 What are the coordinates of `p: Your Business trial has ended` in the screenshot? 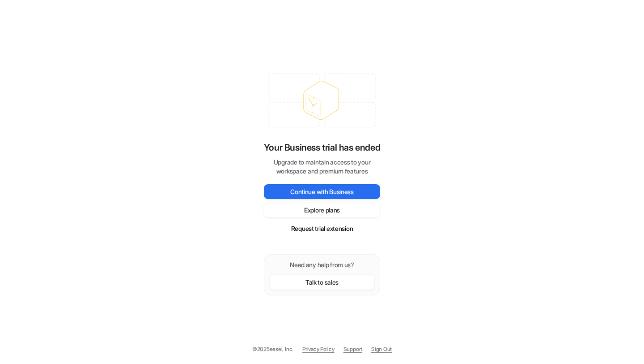 It's located at (322, 148).